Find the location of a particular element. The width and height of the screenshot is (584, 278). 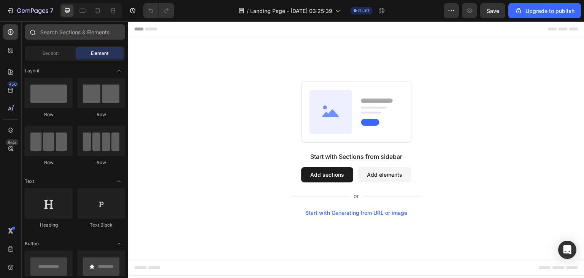

div: Undo/Redo is located at coordinates (159, 11).